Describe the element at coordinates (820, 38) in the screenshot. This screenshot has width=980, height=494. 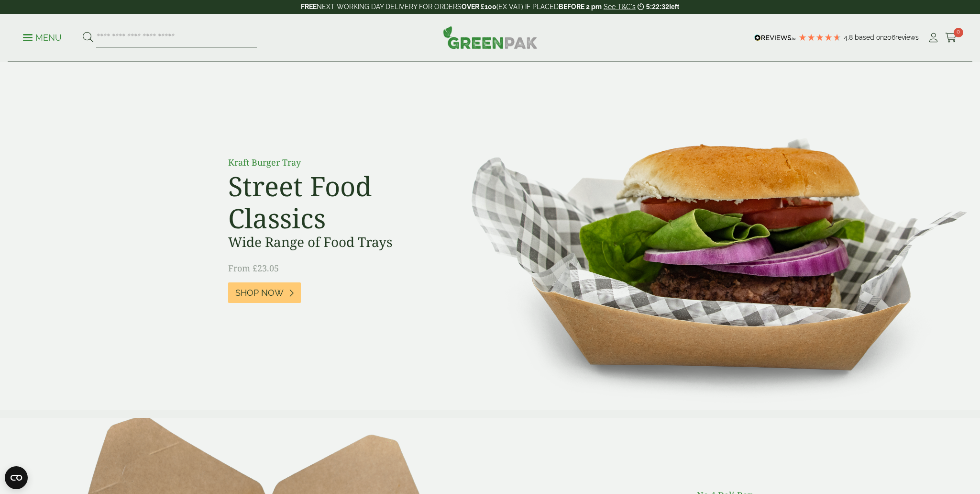
I see `div: 4.79 Stars` at that location.